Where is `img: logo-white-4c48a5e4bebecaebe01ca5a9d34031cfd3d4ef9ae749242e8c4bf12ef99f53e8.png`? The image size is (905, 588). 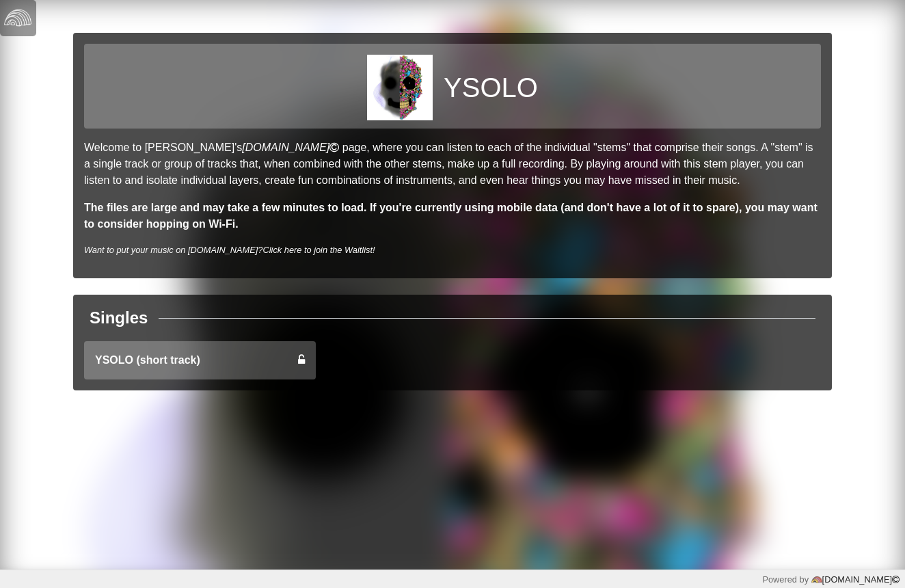
img: logo-white-4c48a5e4bebecaebe01ca5a9d34031cfd3d4ef9ae749242e8c4bf12ef99f53e8.png is located at coordinates (18, 18).